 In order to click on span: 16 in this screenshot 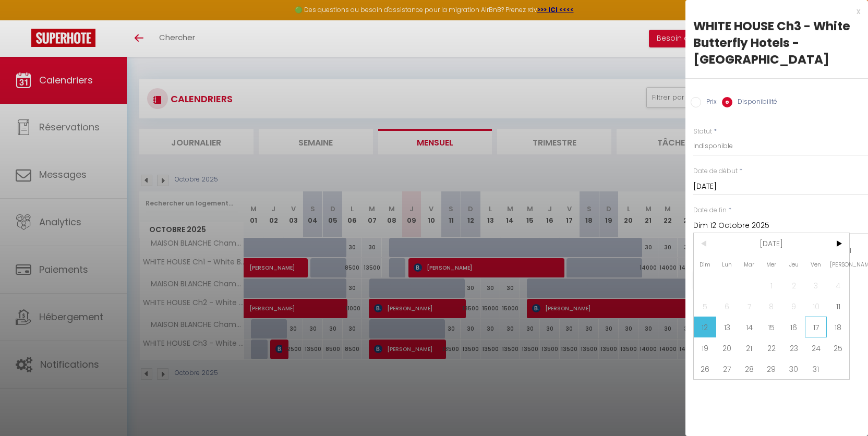, I will do `click(793, 327)`.